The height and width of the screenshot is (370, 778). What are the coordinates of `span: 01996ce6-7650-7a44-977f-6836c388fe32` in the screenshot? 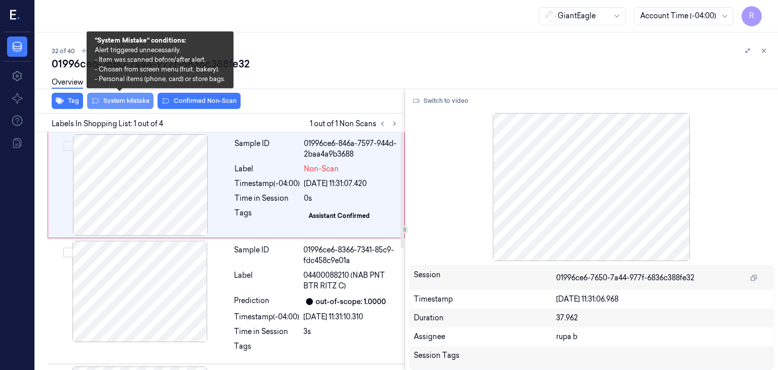 It's located at (625, 278).